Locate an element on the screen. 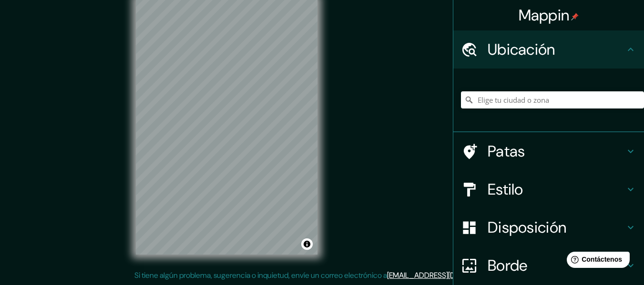 This screenshot has height=285, width=644. div: Patas is located at coordinates (549, 151).